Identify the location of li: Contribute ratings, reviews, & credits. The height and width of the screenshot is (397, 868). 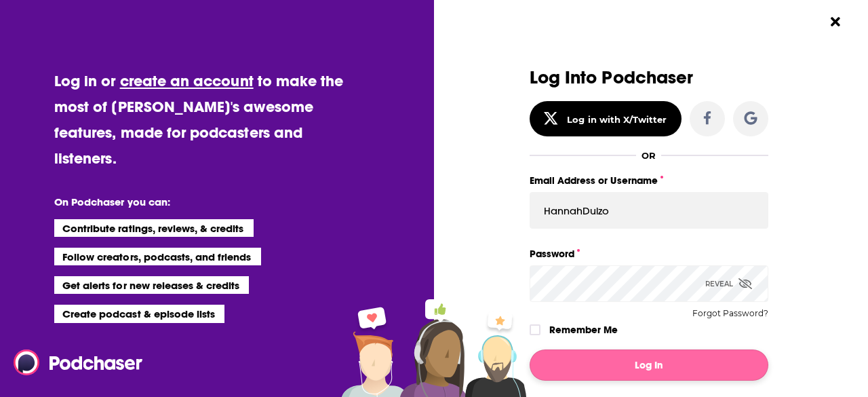
(154, 228).